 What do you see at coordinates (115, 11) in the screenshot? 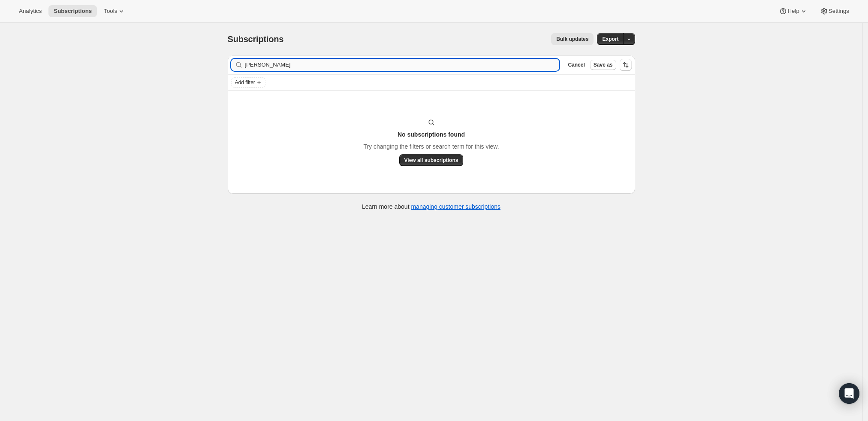
I see `button: Tools` at bounding box center [115, 11].